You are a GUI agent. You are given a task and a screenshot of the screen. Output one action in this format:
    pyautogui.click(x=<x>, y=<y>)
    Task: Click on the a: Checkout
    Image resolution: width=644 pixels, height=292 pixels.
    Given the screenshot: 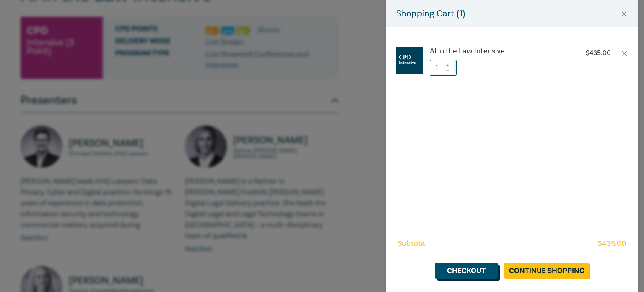 What is the action you would take?
    pyautogui.click(x=466, y=271)
    